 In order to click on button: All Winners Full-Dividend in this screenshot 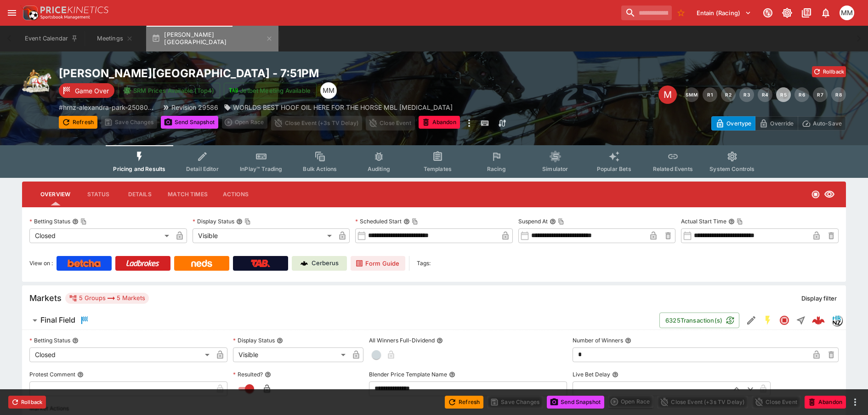, I will do `click(440, 341)`.